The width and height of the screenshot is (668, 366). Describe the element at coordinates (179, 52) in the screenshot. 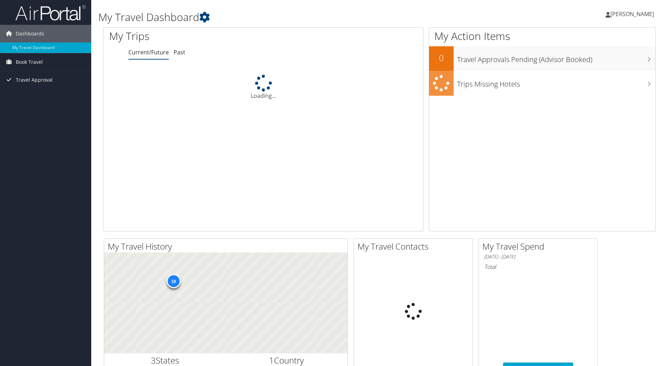

I see `a: Past` at that location.